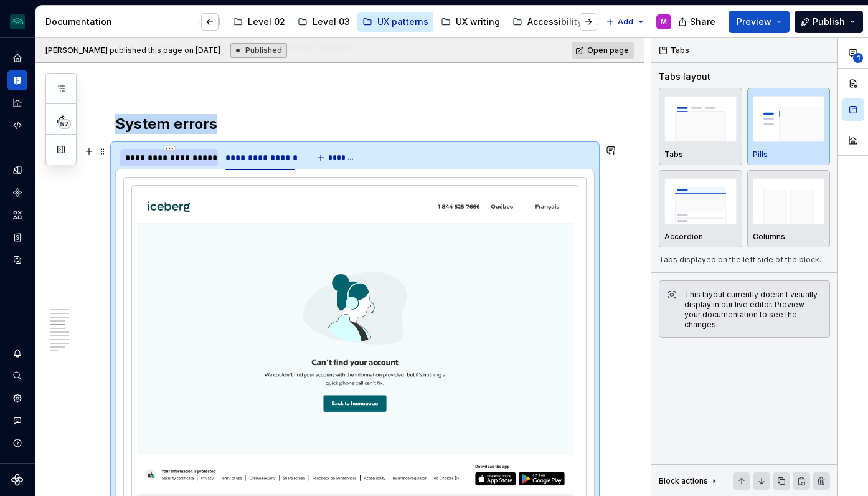  What do you see at coordinates (761, 155) in the screenshot?
I see `p: Pills` at bounding box center [761, 155].